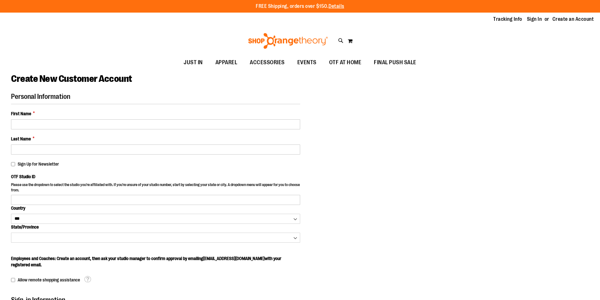  What do you see at coordinates (49, 280) in the screenshot?
I see `span: Allow remote shopping assistance` at bounding box center [49, 280].